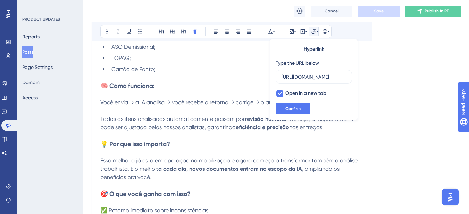 This screenshot has height=214, width=469. Describe the element at coordinates (437, 11) in the screenshot. I see `span: Publish in PT` at that location.